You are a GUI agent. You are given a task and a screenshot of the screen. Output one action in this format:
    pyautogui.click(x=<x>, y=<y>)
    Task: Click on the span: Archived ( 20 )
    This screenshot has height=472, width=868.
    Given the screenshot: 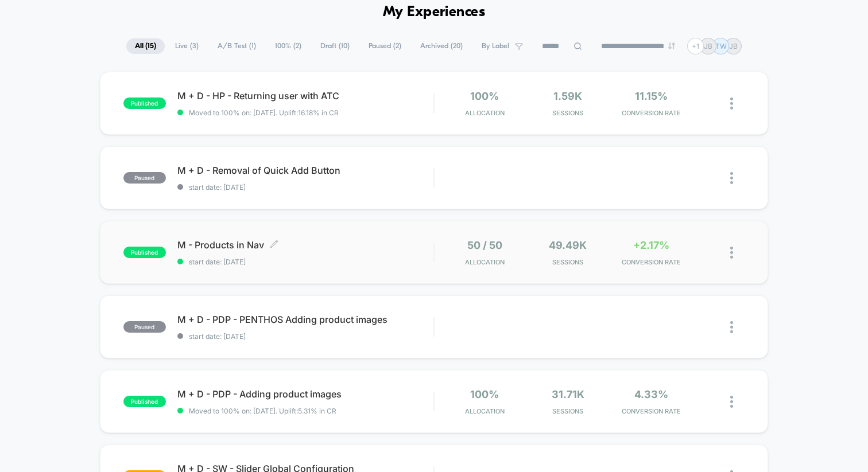 What is the action you would take?
    pyautogui.click(x=442, y=46)
    